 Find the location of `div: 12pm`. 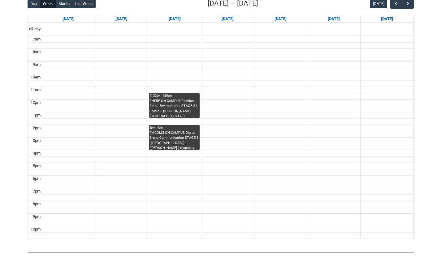

div: 12pm is located at coordinates (36, 103).